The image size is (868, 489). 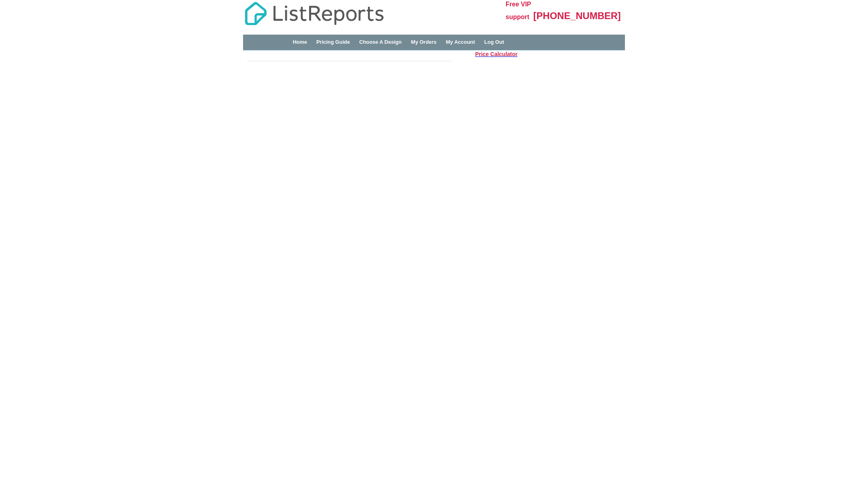 I want to click on span: Free VIP support, so click(x=518, y=11).